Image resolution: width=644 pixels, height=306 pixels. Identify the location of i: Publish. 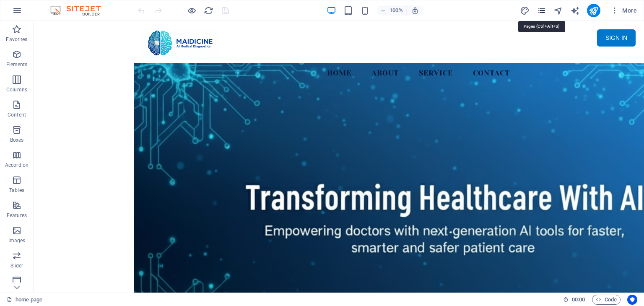
(593, 10).